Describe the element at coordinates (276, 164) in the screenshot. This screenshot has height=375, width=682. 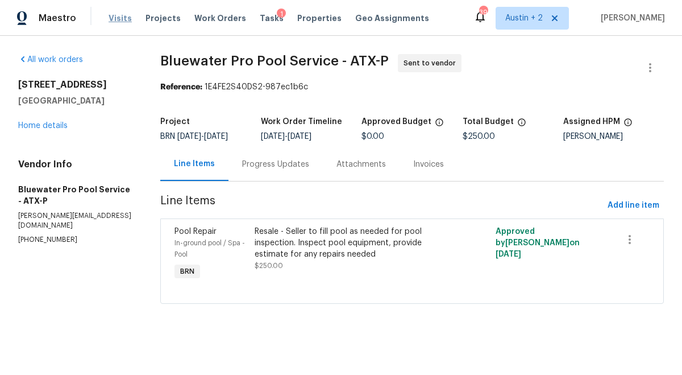
I see `div: Progress Updates` at that location.